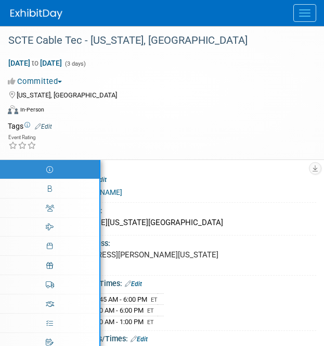 The height and width of the screenshot is (346, 324). What do you see at coordinates (177, 337) in the screenshot?
I see `div: Booth Set-up Dates/Times:` at bounding box center [177, 337].